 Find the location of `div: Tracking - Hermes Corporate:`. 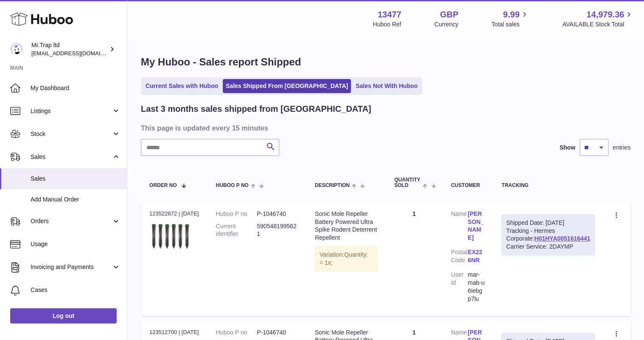

div: Tracking - Hermes Corporate: is located at coordinates (548, 235).